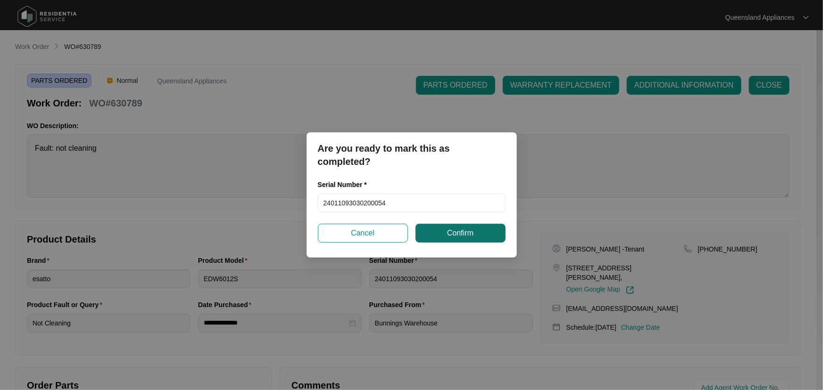 The width and height of the screenshot is (823, 390). Describe the element at coordinates (460, 233) in the screenshot. I see `span: Confirm` at that location.